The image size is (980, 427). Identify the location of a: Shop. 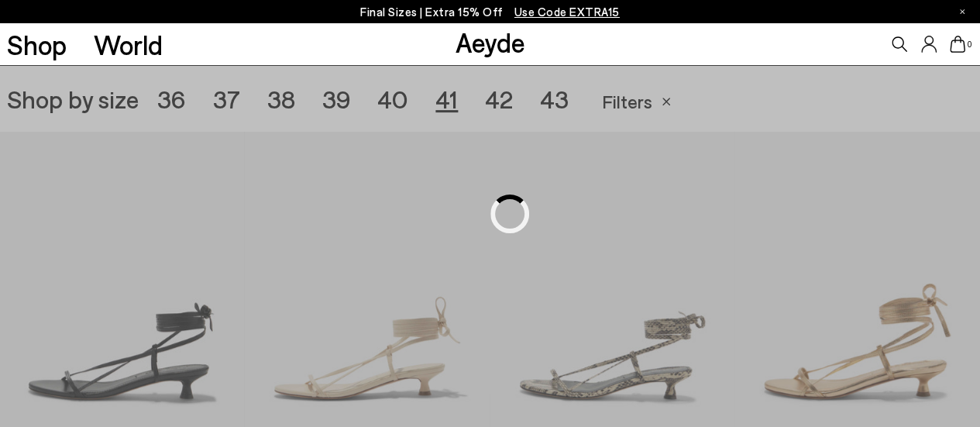
(36, 44).